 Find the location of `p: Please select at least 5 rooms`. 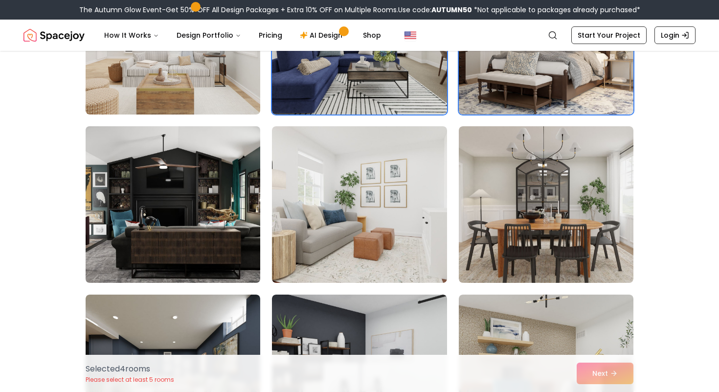

p: Please select at least 5 rooms is located at coordinates (130, 379).